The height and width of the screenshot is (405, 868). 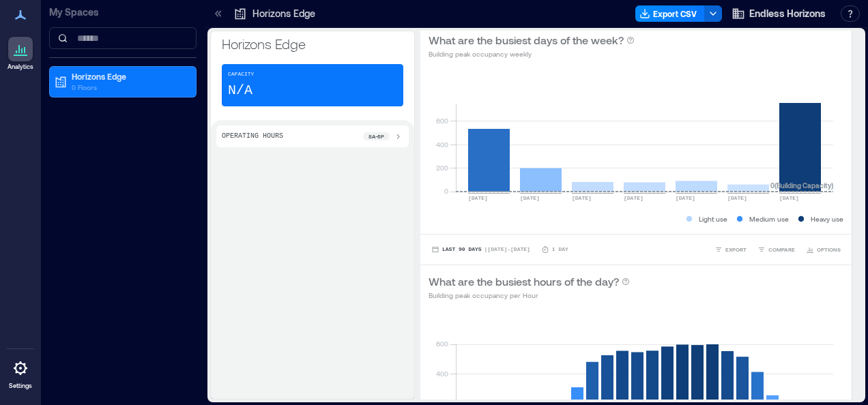 What do you see at coordinates (826, 219) in the screenshot?
I see `p: Heavy use` at bounding box center [826, 219].